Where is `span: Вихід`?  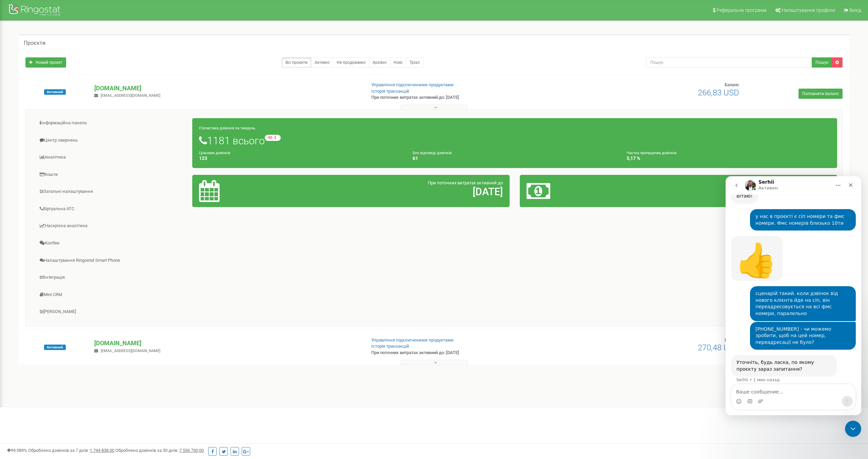 span: Вихід is located at coordinates (855, 10).